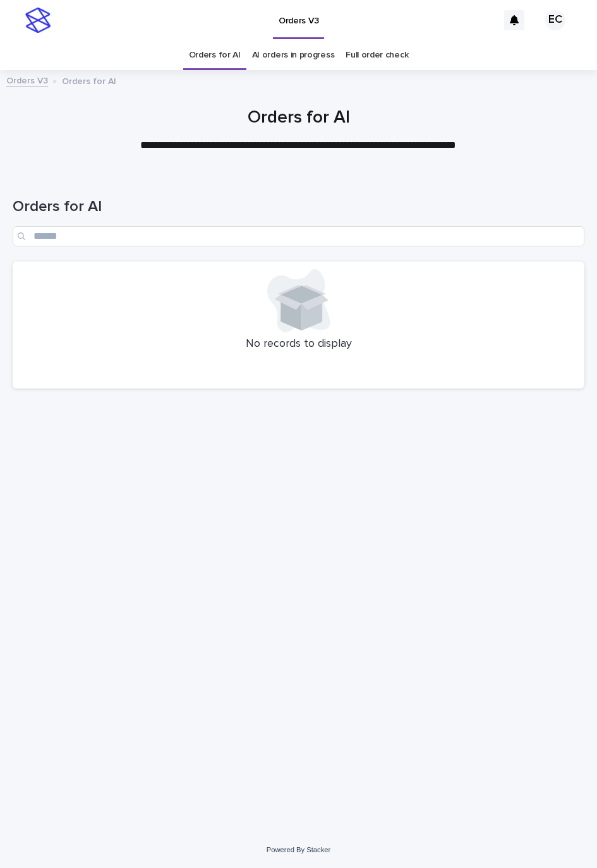  What do you see at coordinates (298, 236) in the screenshot?
I see `input: Search` at bounding box center [298, 236].